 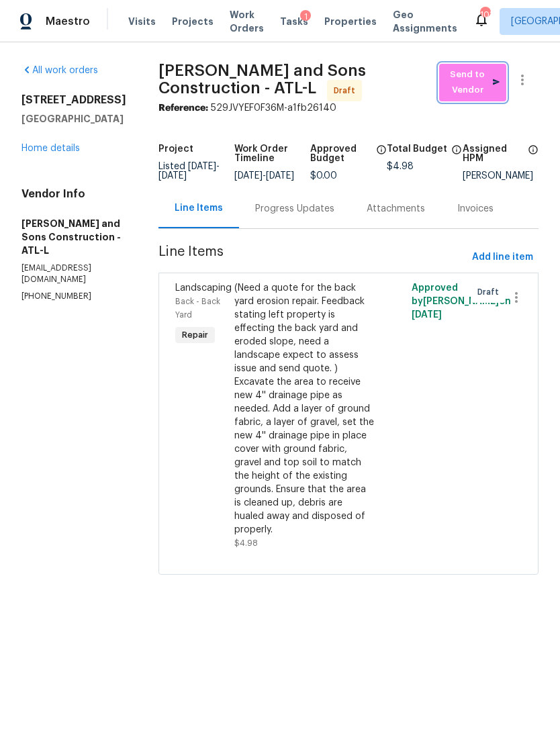 I want to click on div: 529JVYEF0F36M-a1fb26140, so click(x=348, y=108).